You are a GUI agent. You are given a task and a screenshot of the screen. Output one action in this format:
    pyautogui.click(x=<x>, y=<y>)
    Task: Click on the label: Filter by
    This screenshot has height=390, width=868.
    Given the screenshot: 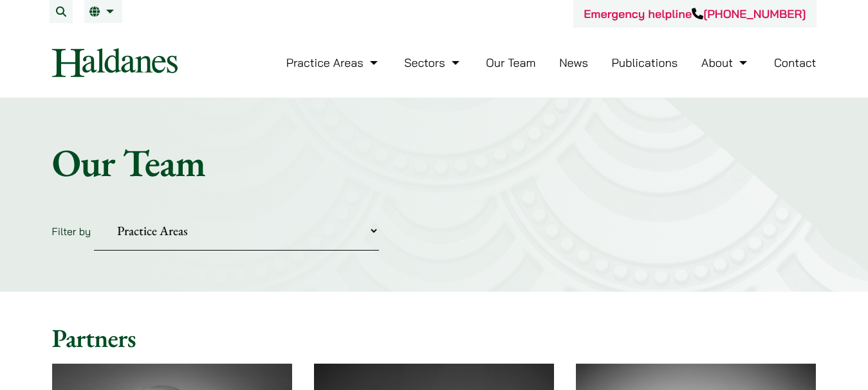 What is the action you would take?
    pyautogui.click(x=72, y=231)
    